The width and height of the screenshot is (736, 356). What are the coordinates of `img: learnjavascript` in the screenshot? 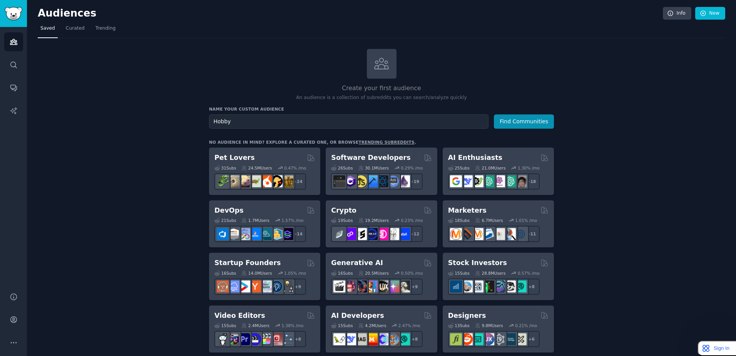 It's located at (361, 181).